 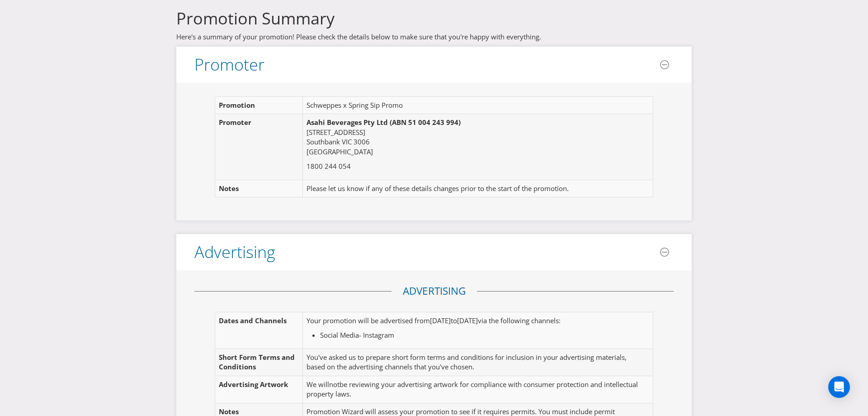 I want to click on td: Advertising Artwork, so click(x=259, y=389).